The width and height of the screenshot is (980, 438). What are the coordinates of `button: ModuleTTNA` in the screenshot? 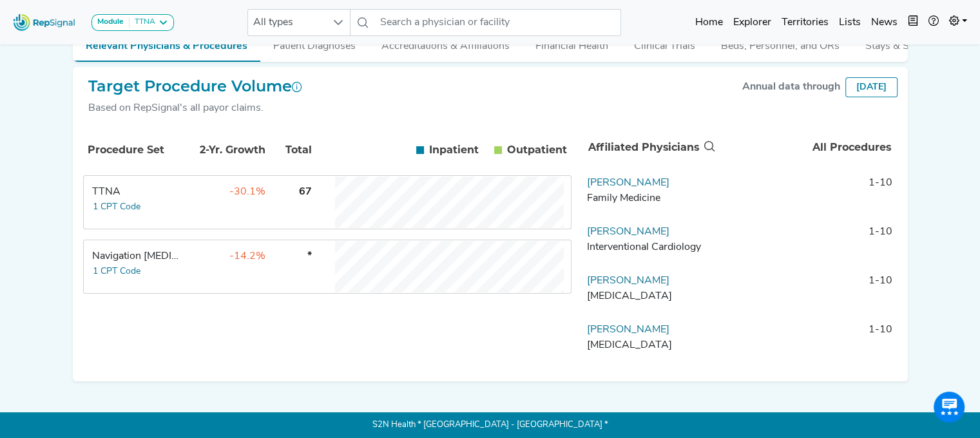 It's located at (133, 22).